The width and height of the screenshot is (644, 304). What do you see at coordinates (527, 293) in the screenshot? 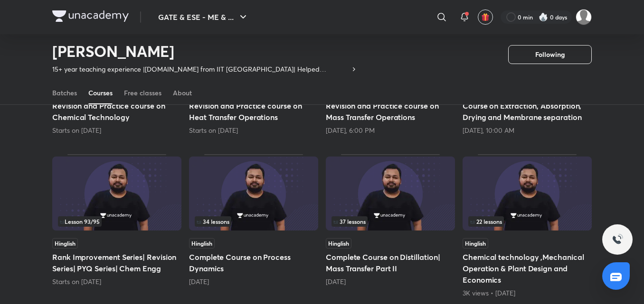
I see `div: 3K views • 1 month ago` at bounding box center [527, 293].